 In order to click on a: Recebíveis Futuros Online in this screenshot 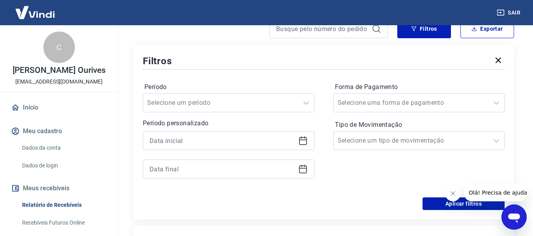, I will do `click(64, 223)`.